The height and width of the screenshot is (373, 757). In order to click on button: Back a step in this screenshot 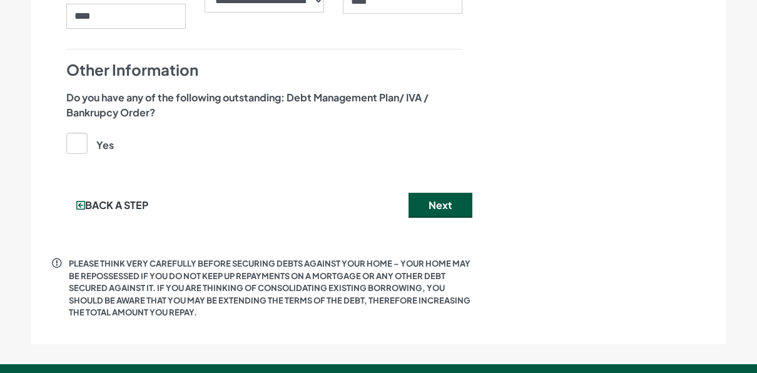, I will do `click(112, 205)`.